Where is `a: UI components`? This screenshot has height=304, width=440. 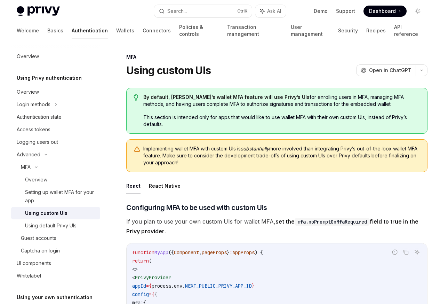
a: UI components is located at coordinates (56, 263).